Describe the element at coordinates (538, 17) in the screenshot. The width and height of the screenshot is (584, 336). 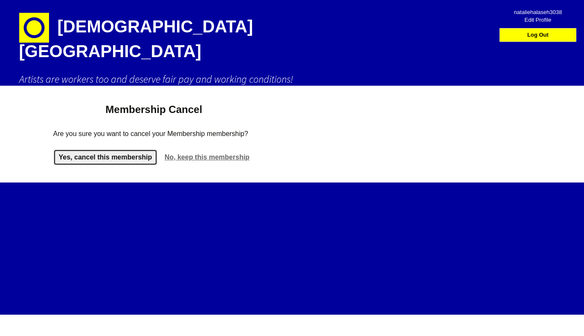
I see `span: Edit Profile` at that location.